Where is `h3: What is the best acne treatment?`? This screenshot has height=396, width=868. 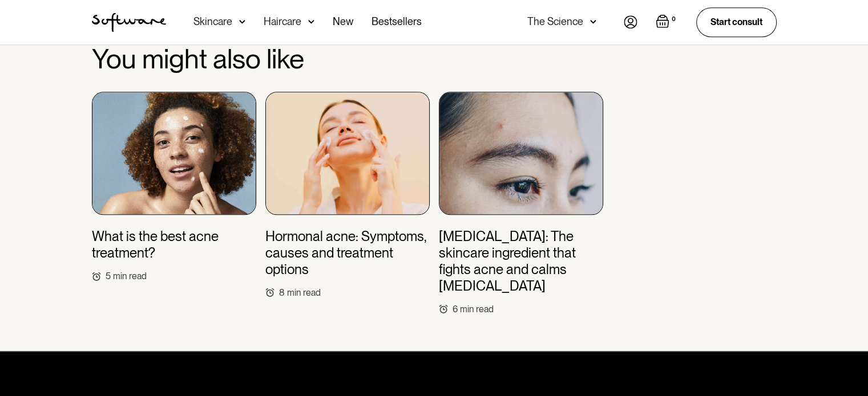 h3: What is the best acne treatment? is located at coordinates (174, 245).